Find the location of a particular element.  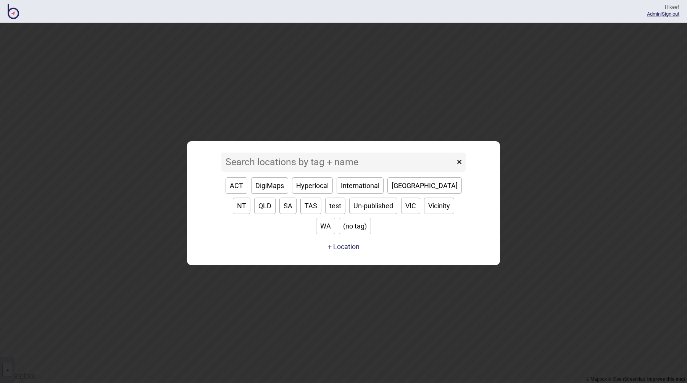

input: Search locations by tag + name is located at coordinates (338, 162).